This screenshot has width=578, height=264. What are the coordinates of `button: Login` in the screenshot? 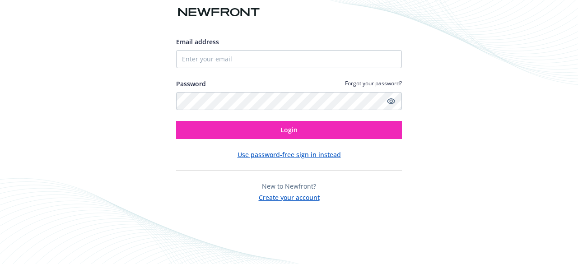 It's located at (289, 130).